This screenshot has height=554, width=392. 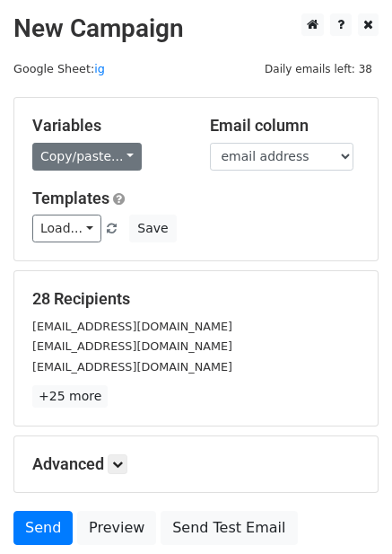 I want to click on button: Save, so click(x=152, y=228).